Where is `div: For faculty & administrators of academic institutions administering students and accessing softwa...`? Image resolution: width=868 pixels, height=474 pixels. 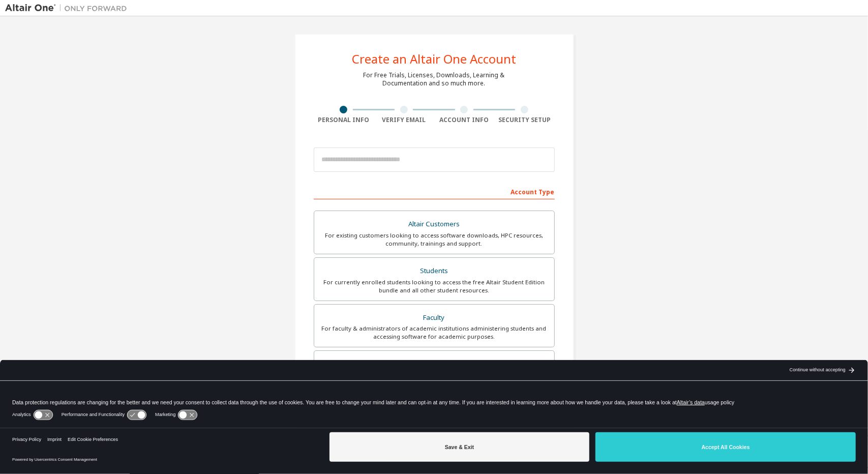
div: For faculty & administrators of academic institutions administering students and accessing softwa... is located at coordinates (434, 333).